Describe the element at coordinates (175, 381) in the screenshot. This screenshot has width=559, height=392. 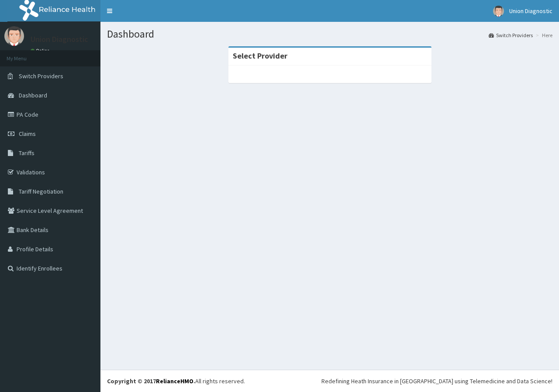
I see `a: RelianceHMO` at that location.